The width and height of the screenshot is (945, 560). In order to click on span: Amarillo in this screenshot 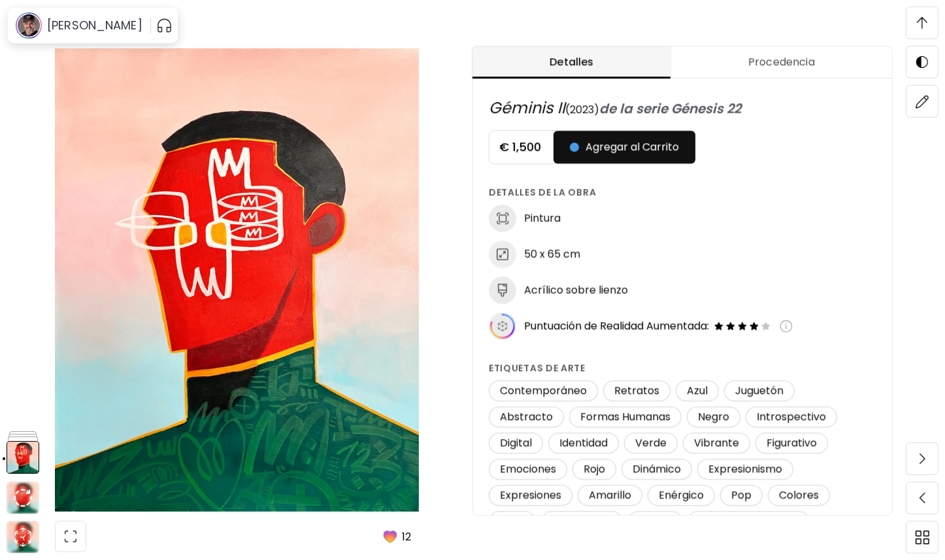, I will do `click(610, 495)`.